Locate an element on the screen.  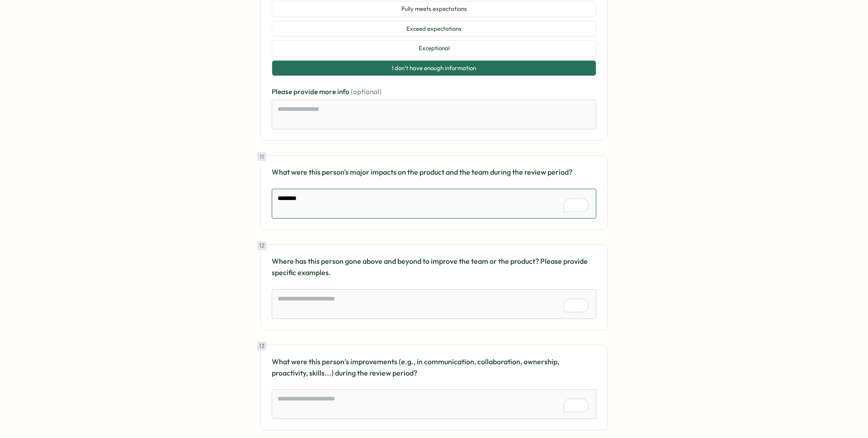
span: provide is located at coordinates (306, 91).